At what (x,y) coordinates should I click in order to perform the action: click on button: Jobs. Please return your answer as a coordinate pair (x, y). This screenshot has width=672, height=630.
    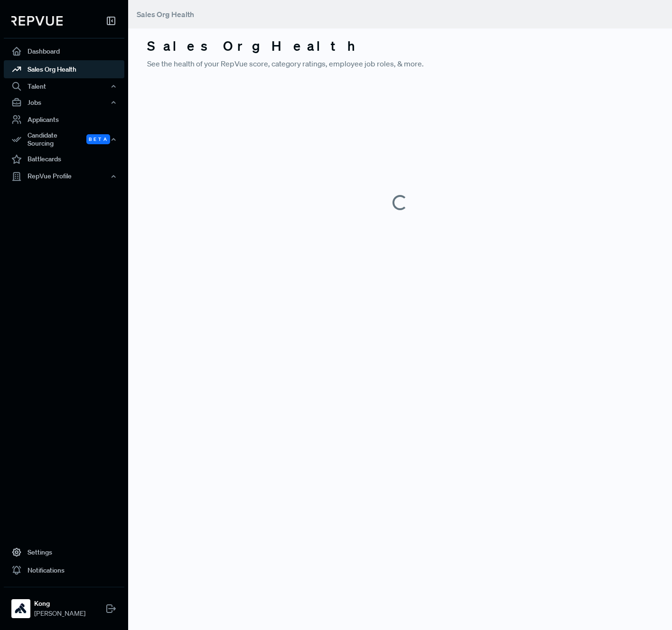
    Looking at the image, I should click on (64, 102).